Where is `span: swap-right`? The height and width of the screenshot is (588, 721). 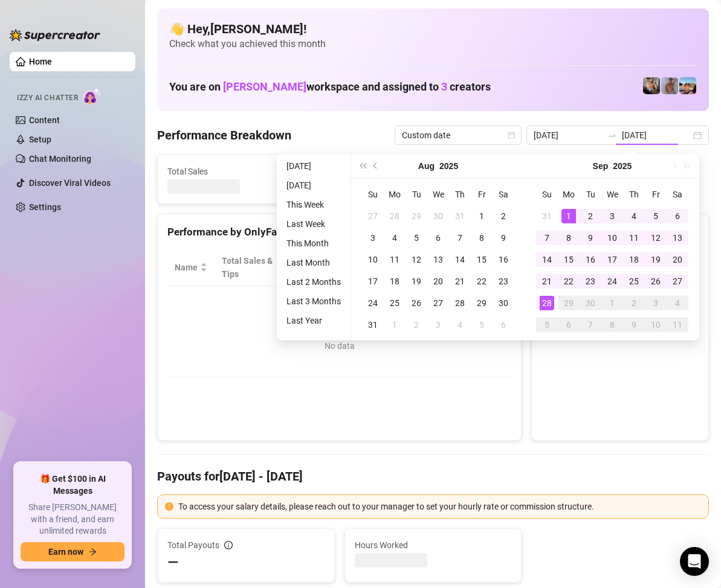 span: swap-right is located at coordinates (612, 135).